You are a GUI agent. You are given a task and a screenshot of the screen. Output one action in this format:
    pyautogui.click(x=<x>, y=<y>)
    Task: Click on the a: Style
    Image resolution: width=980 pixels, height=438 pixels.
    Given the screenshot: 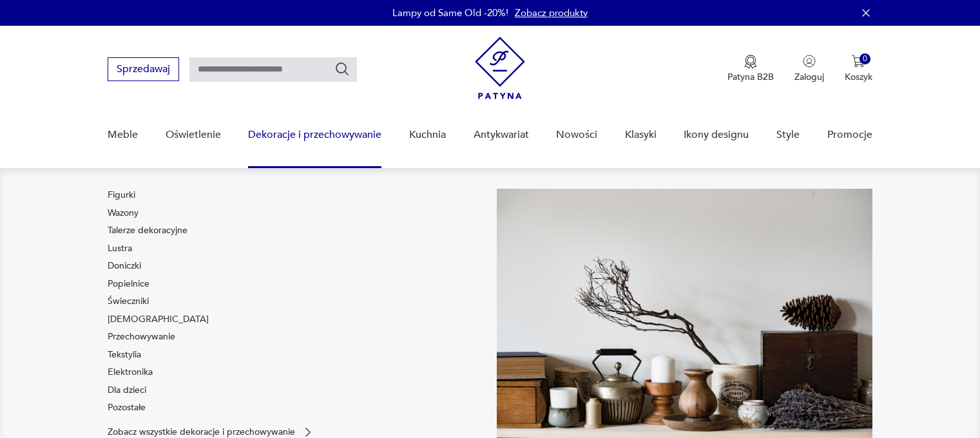 What is the action you would take?
    pyautogui.click(x=788, y=135)
    